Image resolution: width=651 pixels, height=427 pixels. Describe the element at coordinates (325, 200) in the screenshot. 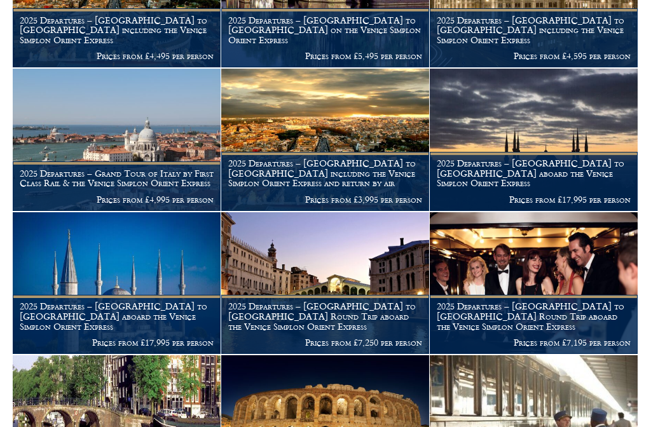

I see `p: Prices from £3,995 per person` at that location.